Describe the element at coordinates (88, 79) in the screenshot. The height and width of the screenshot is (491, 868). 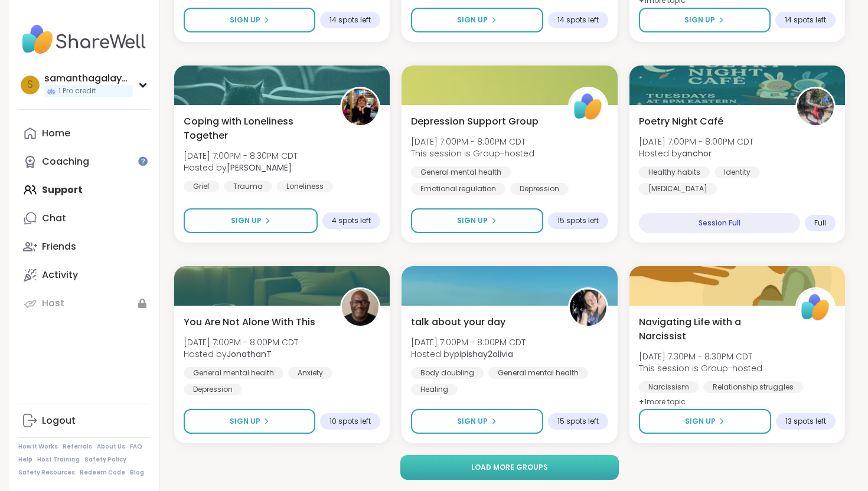
I see `div: samanthagalayda` at that location.